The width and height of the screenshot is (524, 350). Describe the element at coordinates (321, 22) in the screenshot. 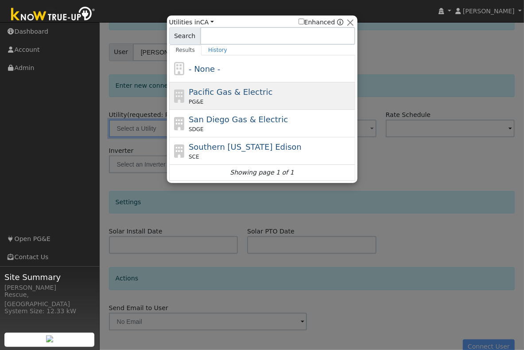

I see `span: Show enhanced providers` at that location.